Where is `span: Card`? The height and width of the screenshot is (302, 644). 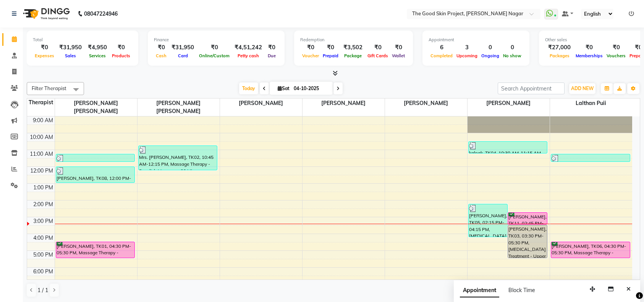
span: Card is located at coordinates (183, 56).